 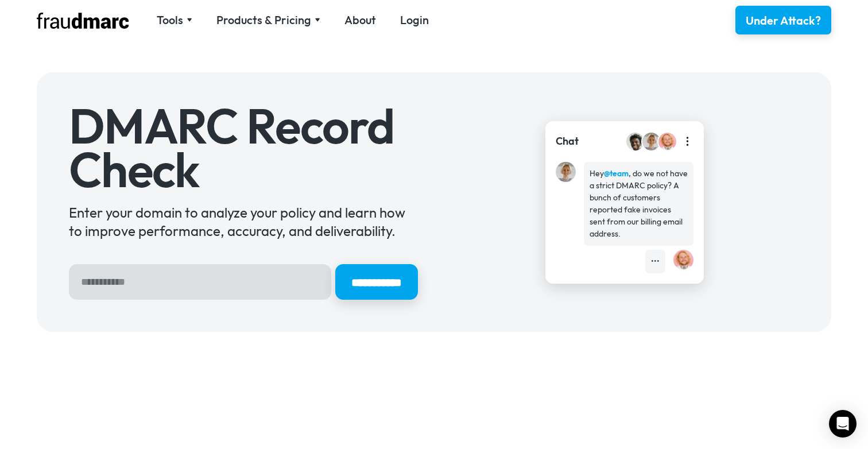 I want to click on div: Under Attack?, so click(x=783, y=20).